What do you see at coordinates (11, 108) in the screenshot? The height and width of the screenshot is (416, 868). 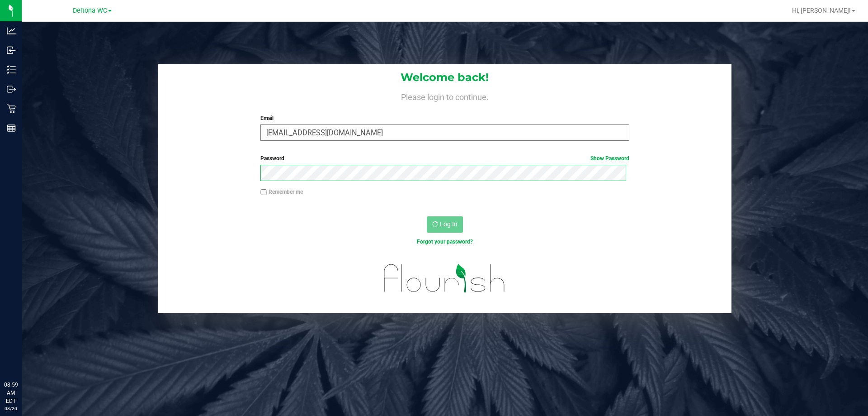 I see `inline-svg: Retail` at bounding box center [11, 108].